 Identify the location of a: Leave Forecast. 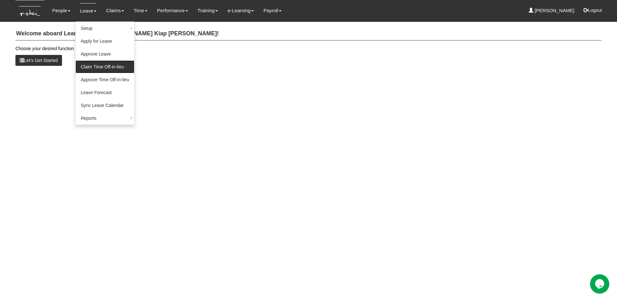
(105, 93).